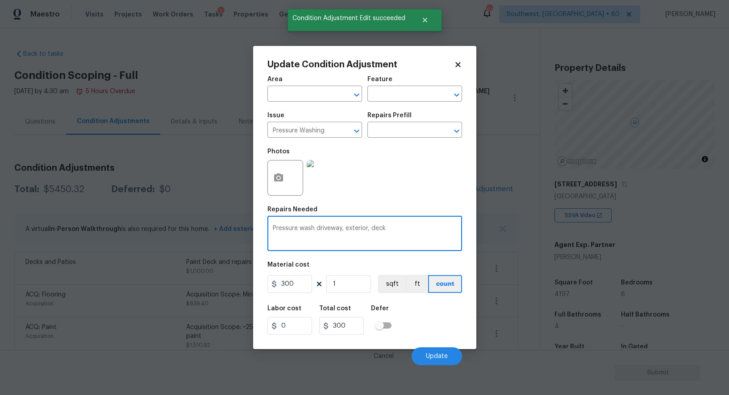 Image resolution: width=729 pixels, height=395 pixels. What do you see at coordinates (276, 116) in the screenshot?
I see `h5: Issue` at bounding box center [276, 116].